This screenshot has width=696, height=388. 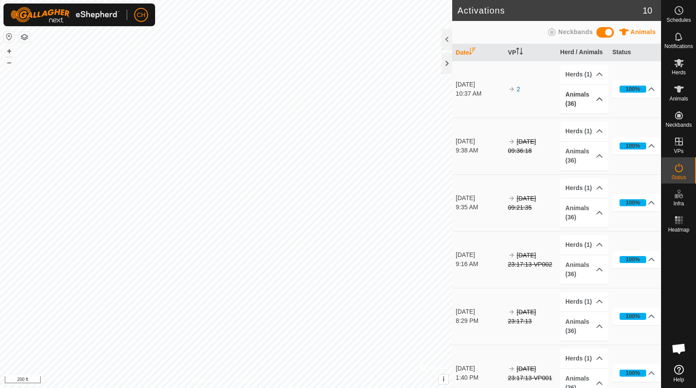 I want to click on a: 2, so click(x=518, y=89).